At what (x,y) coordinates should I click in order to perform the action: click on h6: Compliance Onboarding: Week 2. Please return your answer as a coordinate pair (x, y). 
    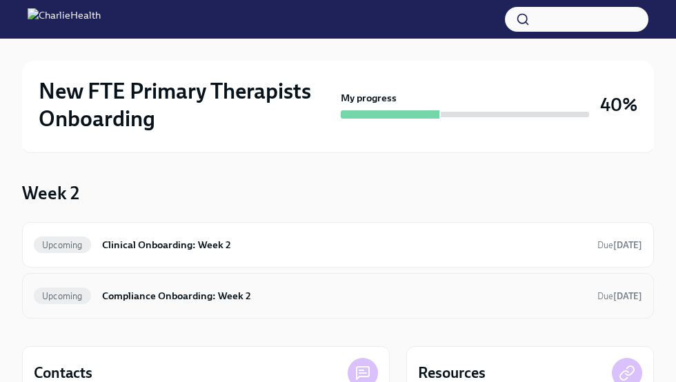
    Looking at the image, I should click on (344, 296).